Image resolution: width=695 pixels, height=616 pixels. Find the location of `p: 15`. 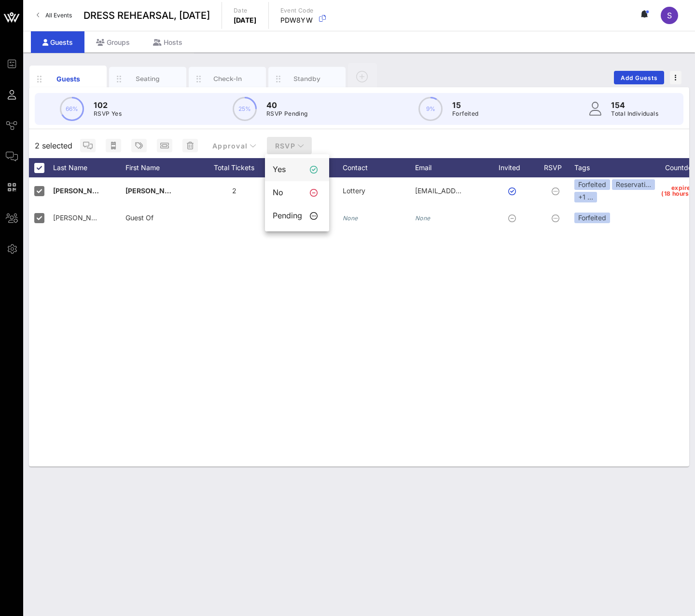

p: 15 is located at coordinates (465, 105).